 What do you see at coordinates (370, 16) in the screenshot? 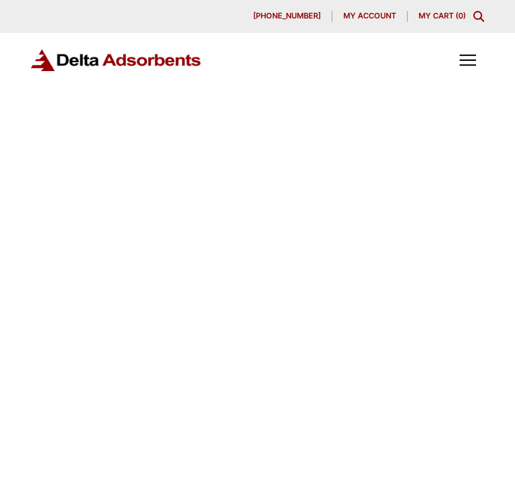
I see `a: My account` at bounding box center [370, 16].